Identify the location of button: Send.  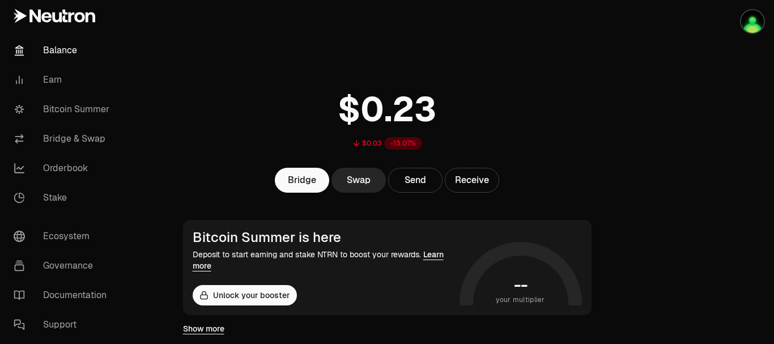
(415, 180).